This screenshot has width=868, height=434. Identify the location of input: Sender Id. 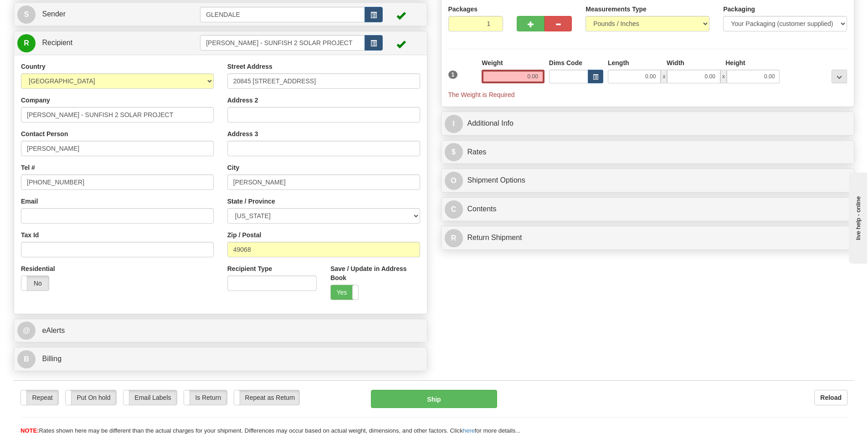
(283, 14).